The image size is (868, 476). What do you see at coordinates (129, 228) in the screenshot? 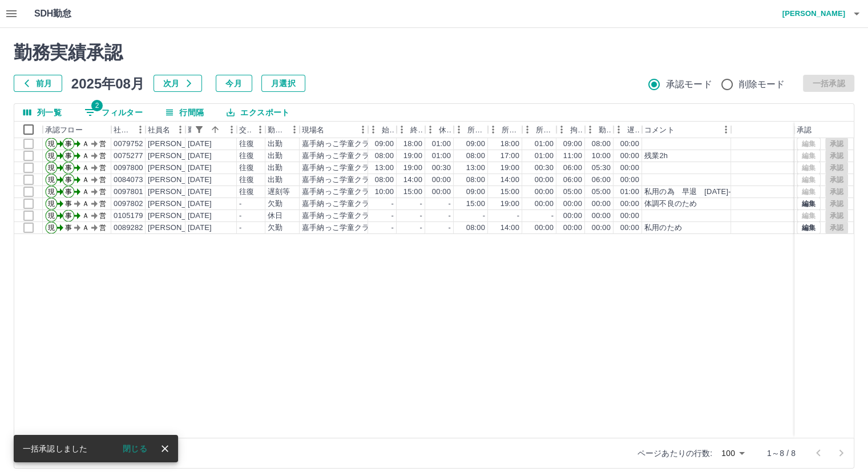
I see `div: 0089282` at bounding box center [129, 228].